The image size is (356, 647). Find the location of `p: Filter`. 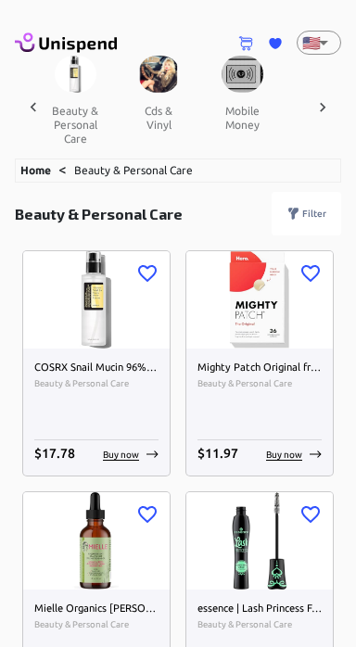

p: Filter is located at coordinates (314, 213).